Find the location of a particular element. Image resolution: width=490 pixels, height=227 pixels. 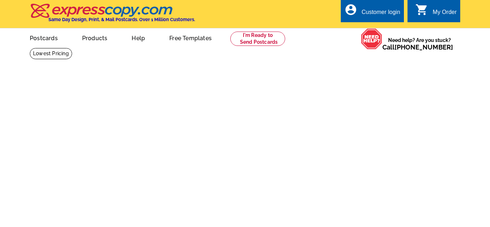

h4: Same Day Design, Print, & Mail Postcards. Over 1 Million Customers. is located at coordinates (122, 19).